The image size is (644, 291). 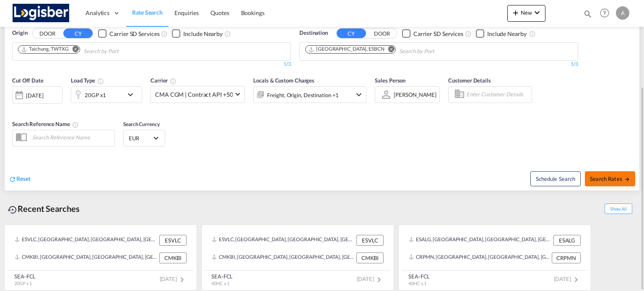 I want to click on span: Search Currency, so click(x=141, y=124).